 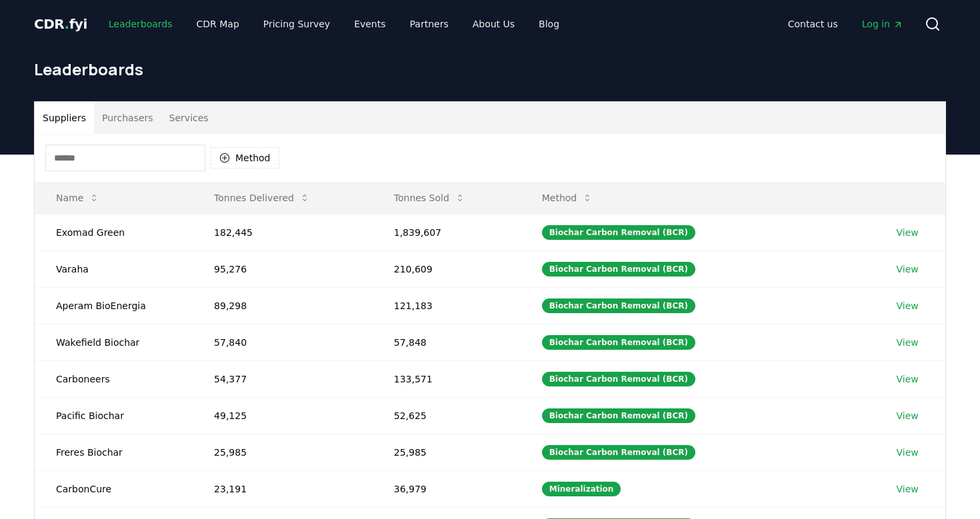 What do you see at coordinates (883, 24) in the screenshot?
I see `a: Log in` at bounding box center [883, 24].